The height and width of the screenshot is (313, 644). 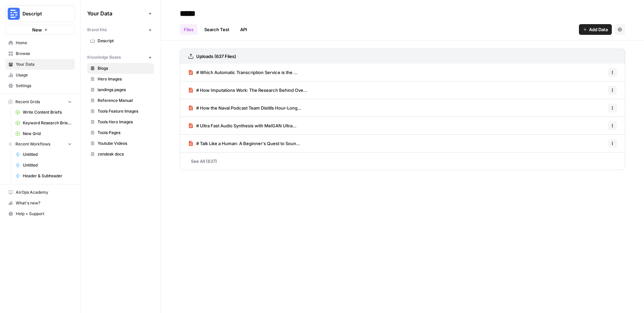 I want to click on a: Usage, so click(x=40, y=75).